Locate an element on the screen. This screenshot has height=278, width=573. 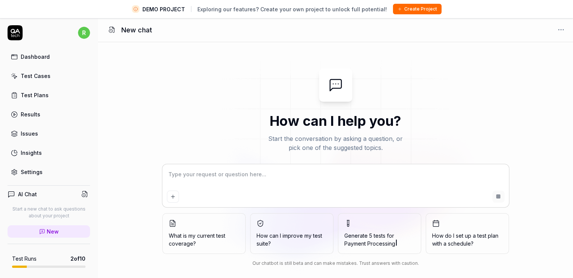
span: How can I improve my test suite? is located at coordinates (292, 240).